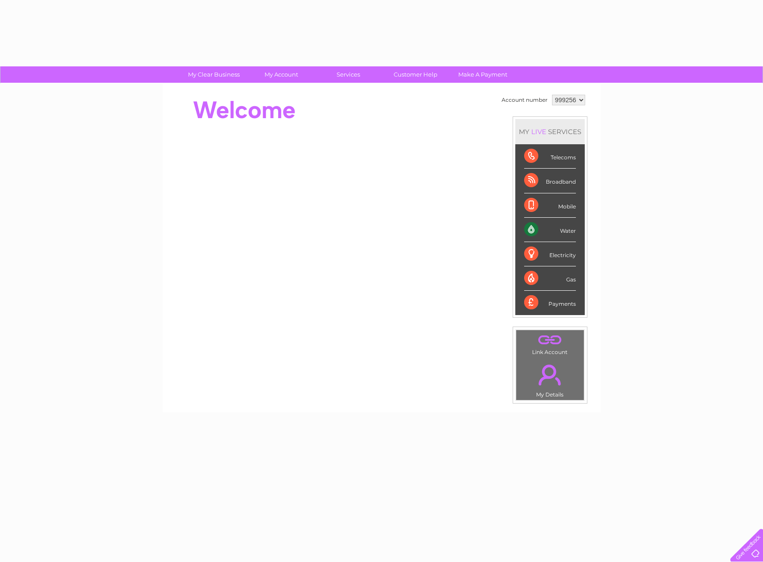 The image size is (763, 562). I want to click on td: Link Account, so click(550, 343).